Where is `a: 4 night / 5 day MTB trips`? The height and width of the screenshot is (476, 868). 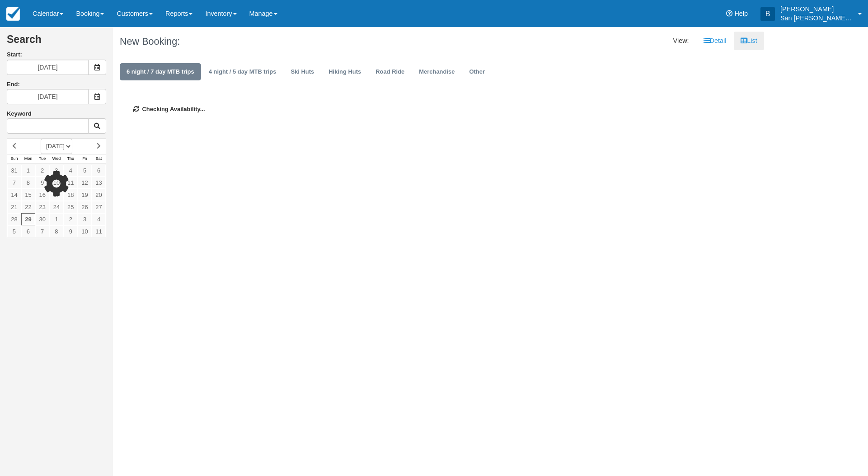
a: 4 night / 5 day MTB trips is located at coordinates (243, 72).